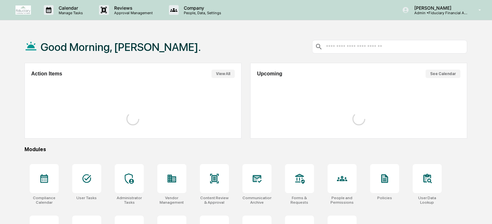  I want to click on p: People, Data, Settings, so click(202, 13).